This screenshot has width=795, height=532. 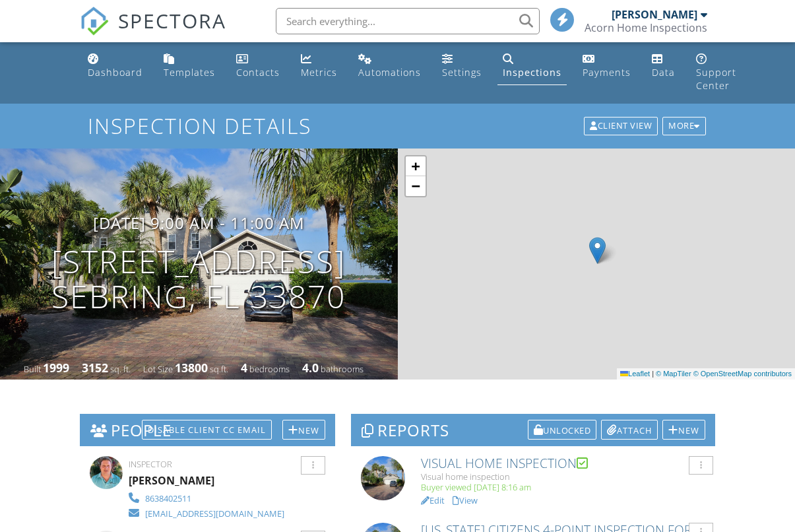 What do you see at coordinates (192, 367) in the screenshot?
I see `div: 13800` at bounding box center [192, 367].